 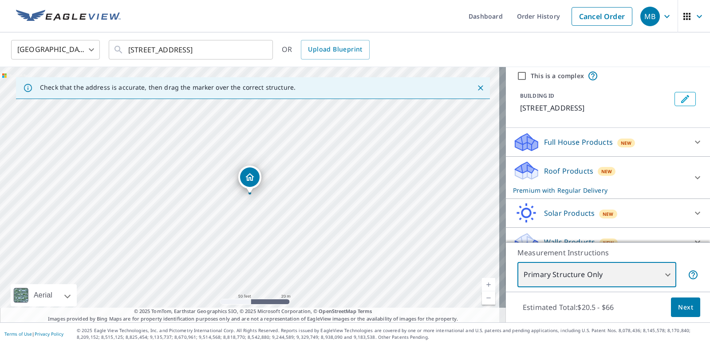 What do you see at coordinates (601, 16) in the screenshot?
I see `a: Cancel Order` at bounding box center [601, 16].